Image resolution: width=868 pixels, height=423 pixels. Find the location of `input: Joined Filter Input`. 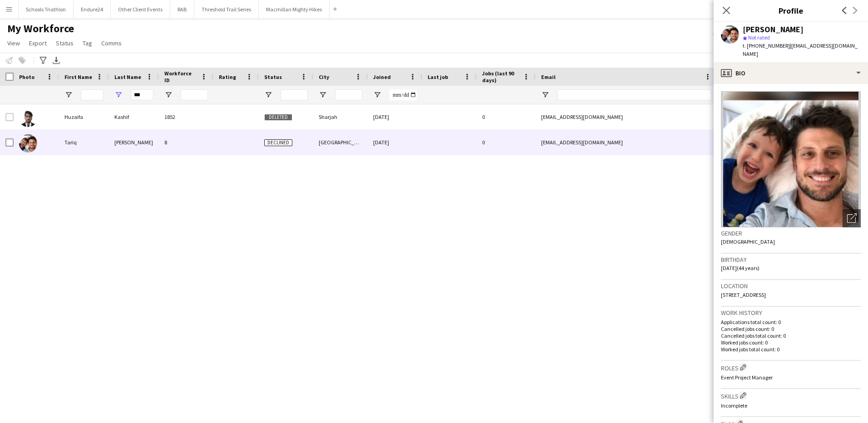

input: Joined Filter Input is located at coordinates (403, 95).